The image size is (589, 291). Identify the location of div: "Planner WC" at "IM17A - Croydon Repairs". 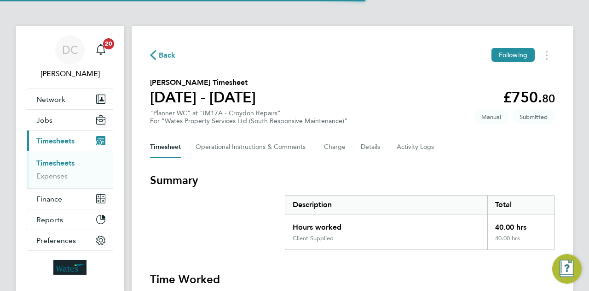
(249, 117).